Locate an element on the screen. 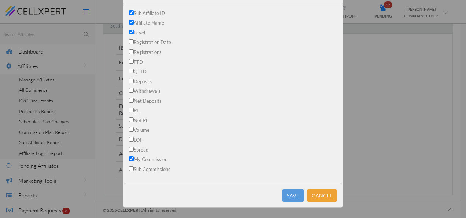 This screenshot has height=218, width=466. label: Spread is located at coordinates (139, 149).